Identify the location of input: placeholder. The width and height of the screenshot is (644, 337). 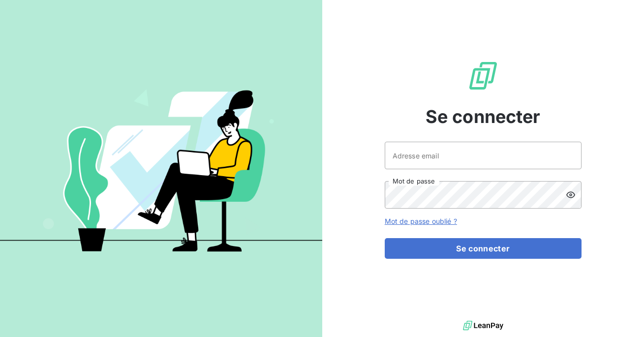
(483, 156).